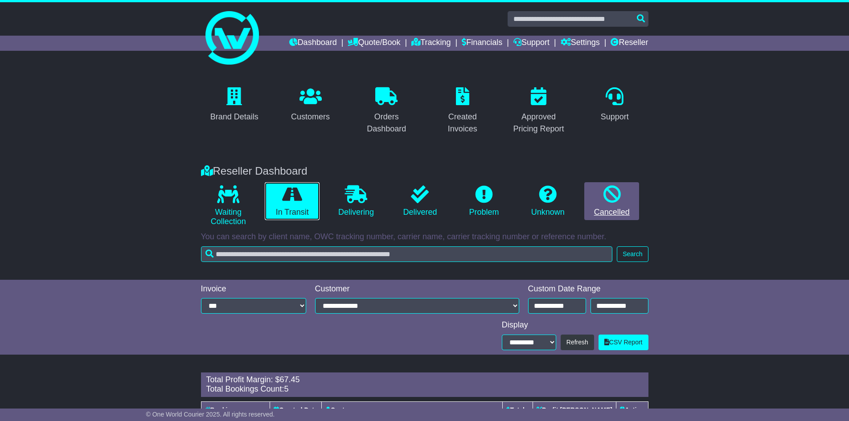 The width and height of the screenshot is (849, 421). What do you see at coordinates (235, 410) in the screenshot?
I see `th: Booking` at bounding box center [235, 410].